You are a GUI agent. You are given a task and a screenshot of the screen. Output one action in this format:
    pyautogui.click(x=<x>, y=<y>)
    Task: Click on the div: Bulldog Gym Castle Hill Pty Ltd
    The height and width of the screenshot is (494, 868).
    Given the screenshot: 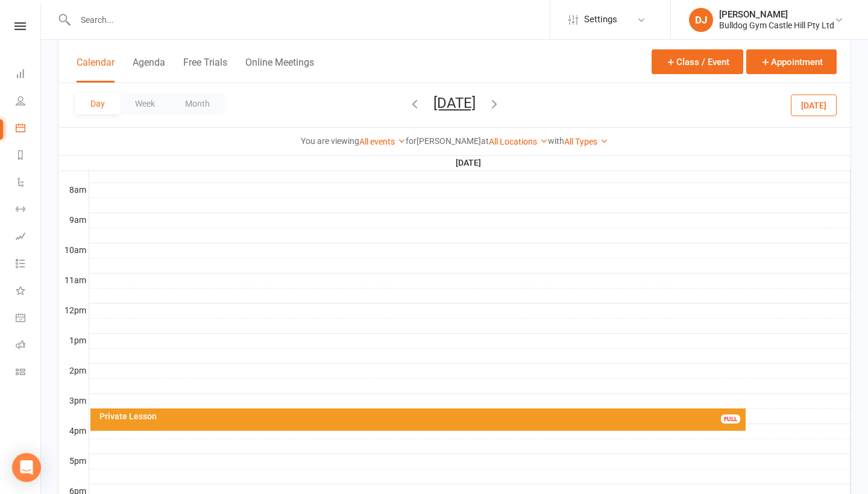 What is the action you would take?
    pyautogui.click(x=777, y=25)
    